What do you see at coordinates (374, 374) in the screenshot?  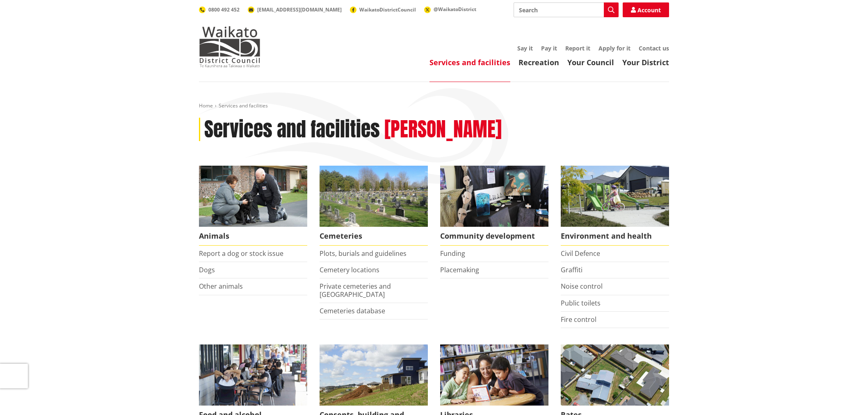 I see `img: Land and property thumbnail` at bounding box center [374, 374].